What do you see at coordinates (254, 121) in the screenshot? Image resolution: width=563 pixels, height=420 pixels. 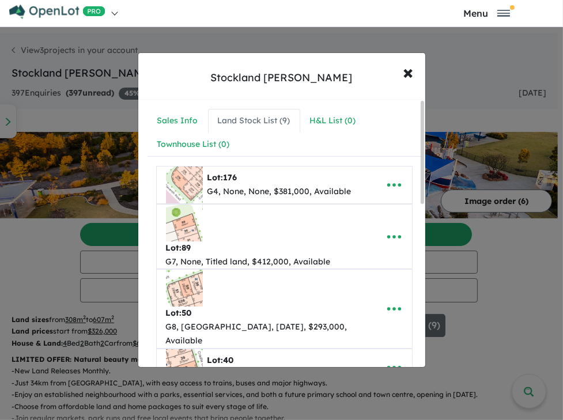 I see `div: Land Stock List ( 9 )` at bounding box center [254, 121].